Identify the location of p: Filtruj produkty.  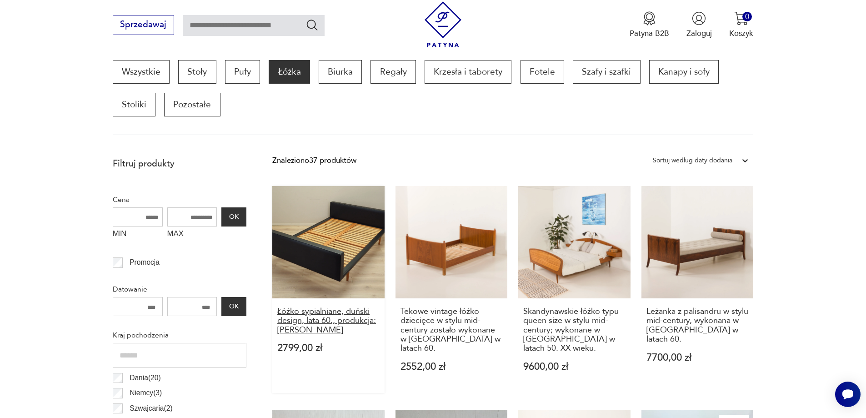
(180, 164).